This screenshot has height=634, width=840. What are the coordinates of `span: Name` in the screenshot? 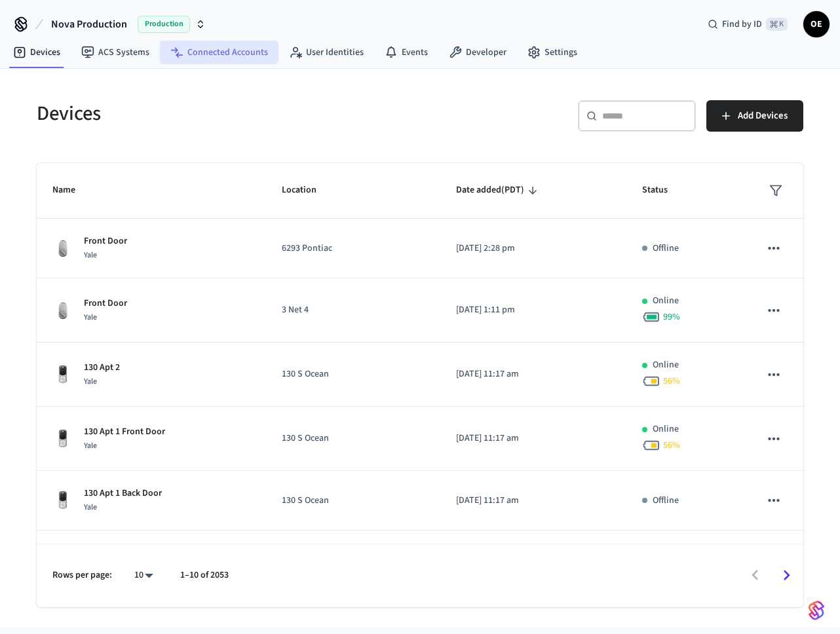 It's located at (72, 190).